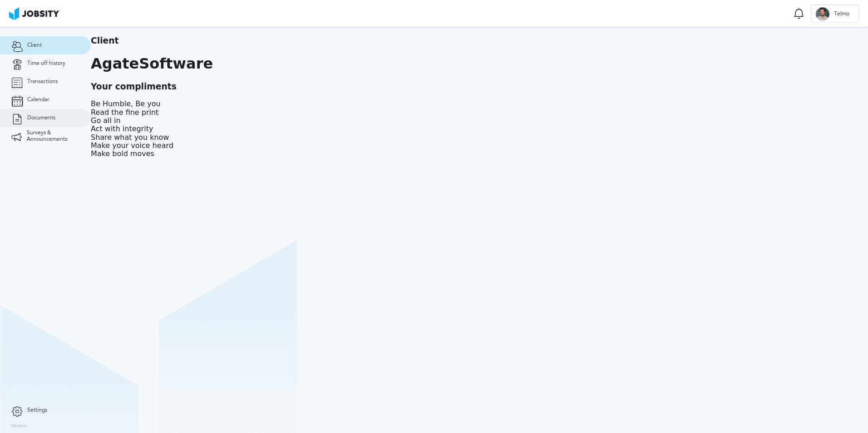 The width and height of the screenshot is (868, 433). Describe the element at coordinates (41, 118) in the screenshot. I see `span: Documents` at that location.